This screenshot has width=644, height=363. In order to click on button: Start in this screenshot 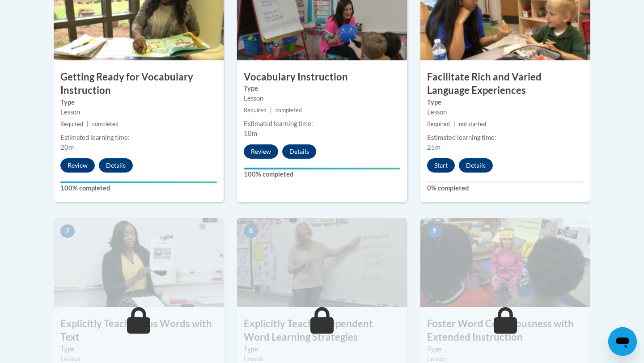, I will do `click(441, 166)`.